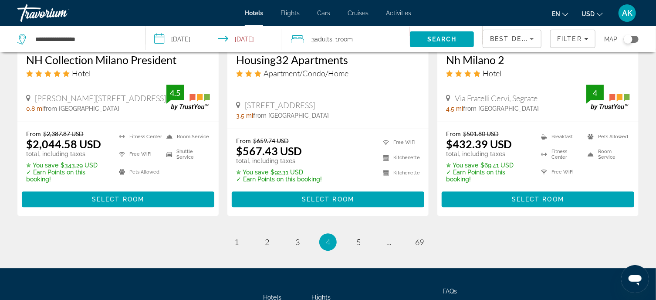 The height and width of the screenshot is (300, 656). Describe the element at coordinates (324, 39) in the screenshot. I see `span: Adults` at that location.